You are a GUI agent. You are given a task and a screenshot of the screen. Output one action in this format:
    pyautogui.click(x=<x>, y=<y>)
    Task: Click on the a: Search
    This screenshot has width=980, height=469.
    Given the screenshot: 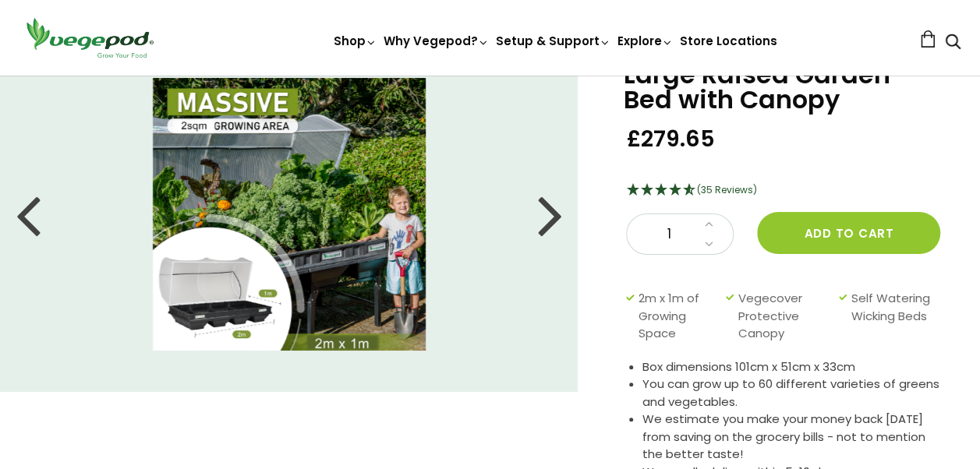 What is the action you would take?
    pyautogui.click(x=953, y=43)
    